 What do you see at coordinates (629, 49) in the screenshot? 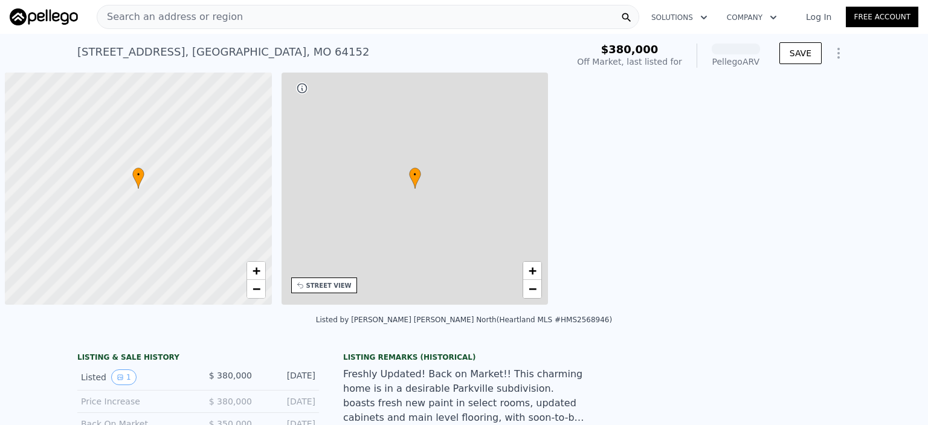
I see `span: $380,000` at bounding box center [629, 49].